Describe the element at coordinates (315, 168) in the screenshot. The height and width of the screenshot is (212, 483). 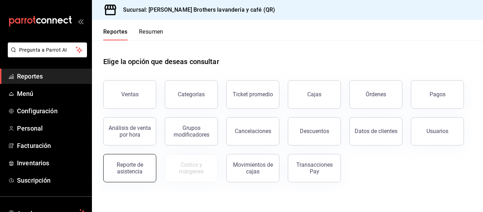
I see `button: Transacciones Pay` at that location.